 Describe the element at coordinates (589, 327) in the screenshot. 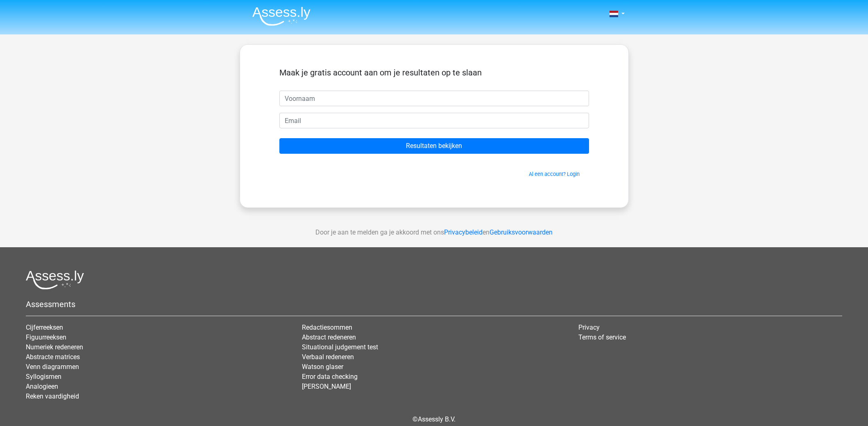

I see `a: Privacy` at that location.